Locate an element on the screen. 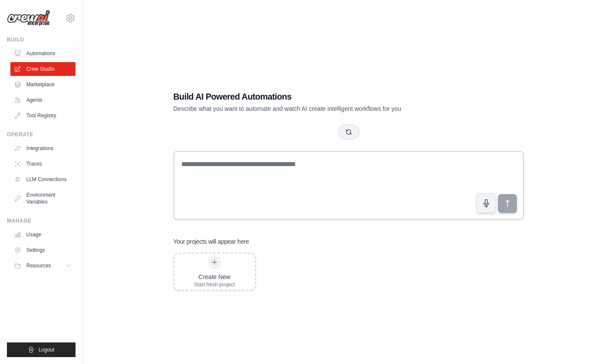 Image resolution: width=614 pixels, height=364 pixels. a: Traces is located at coordinates (43, 164).